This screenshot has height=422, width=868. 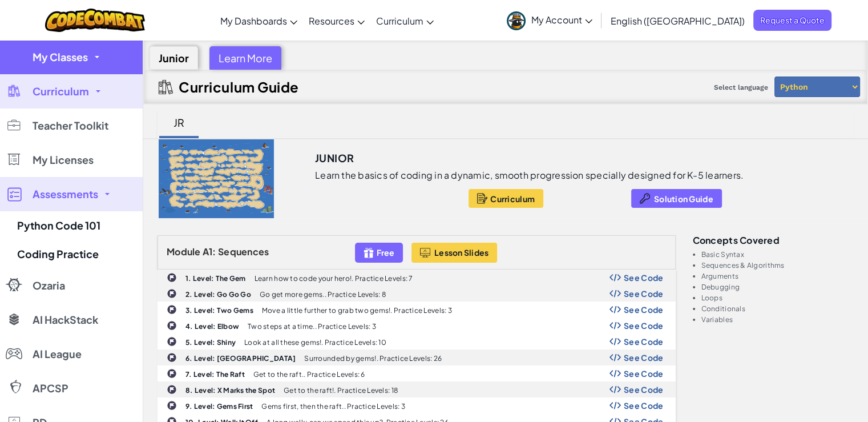 I want to click on span: Solution Guide, so click(x=684, y=199).